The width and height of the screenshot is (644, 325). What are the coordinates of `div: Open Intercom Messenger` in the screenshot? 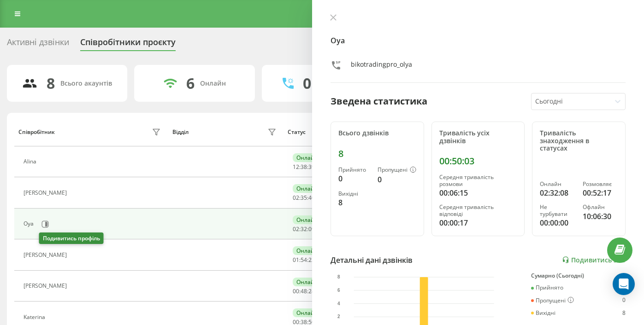 It's located at (623, 284).